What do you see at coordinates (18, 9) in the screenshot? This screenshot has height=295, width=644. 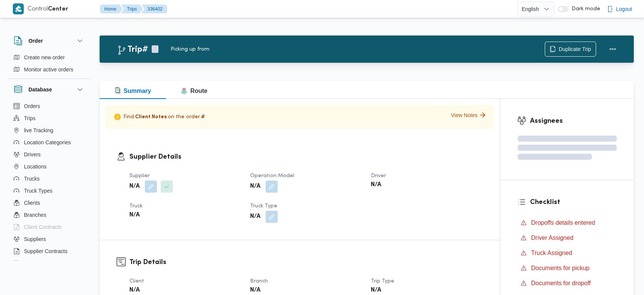 I see `img: X8yXhbKr1z7QwAAAABJRU5ErkJggg==` at bounding box center [18, 9].